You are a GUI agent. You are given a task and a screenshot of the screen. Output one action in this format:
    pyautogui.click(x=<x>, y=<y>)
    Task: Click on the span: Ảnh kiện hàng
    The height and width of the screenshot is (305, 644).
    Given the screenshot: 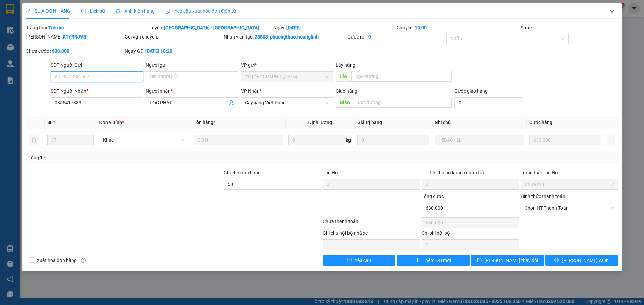 What is the action you would take?
    pyautogui.click(x=135, y=11)
    